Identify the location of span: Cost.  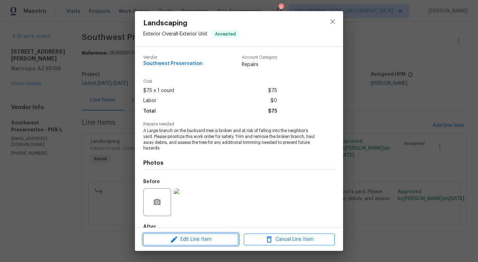
(210, 81).